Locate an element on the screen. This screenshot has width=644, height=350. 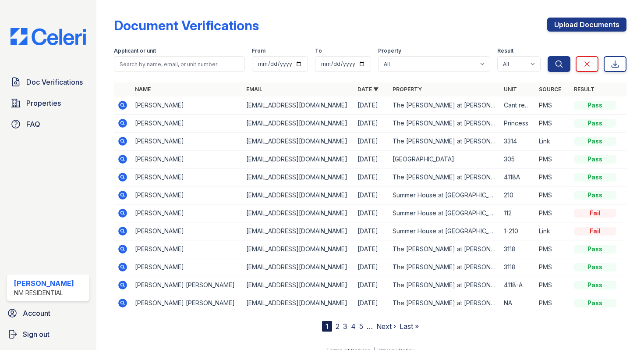
a: Last » is located at coordinates (409, 326).